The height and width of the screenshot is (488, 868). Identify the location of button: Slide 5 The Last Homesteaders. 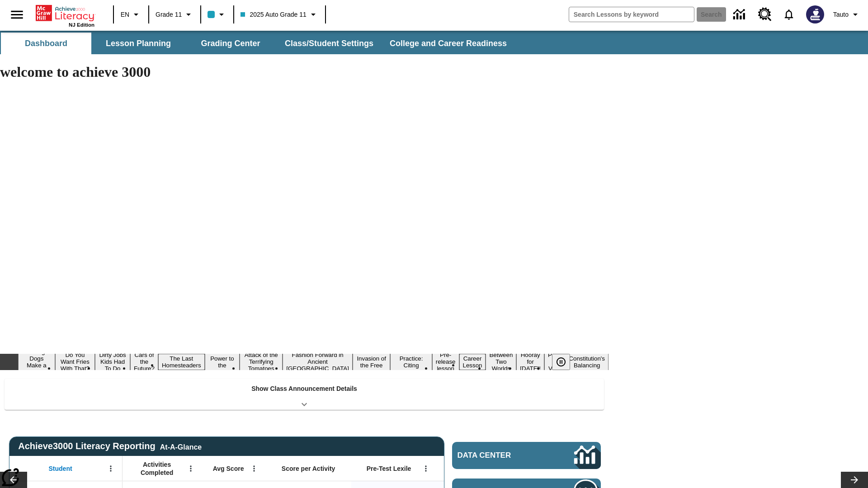
(181, 362).